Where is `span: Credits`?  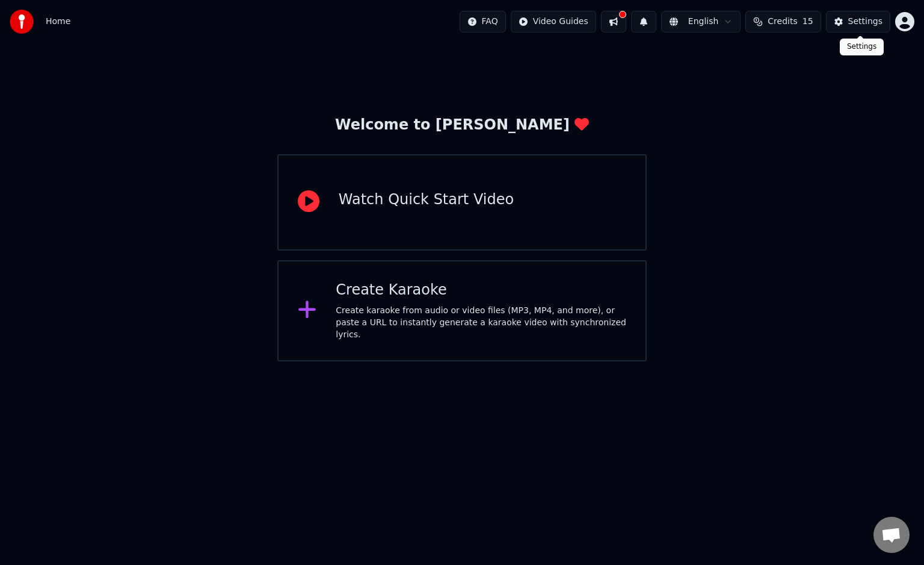
span: Credits is located at coordinates (782, 22).